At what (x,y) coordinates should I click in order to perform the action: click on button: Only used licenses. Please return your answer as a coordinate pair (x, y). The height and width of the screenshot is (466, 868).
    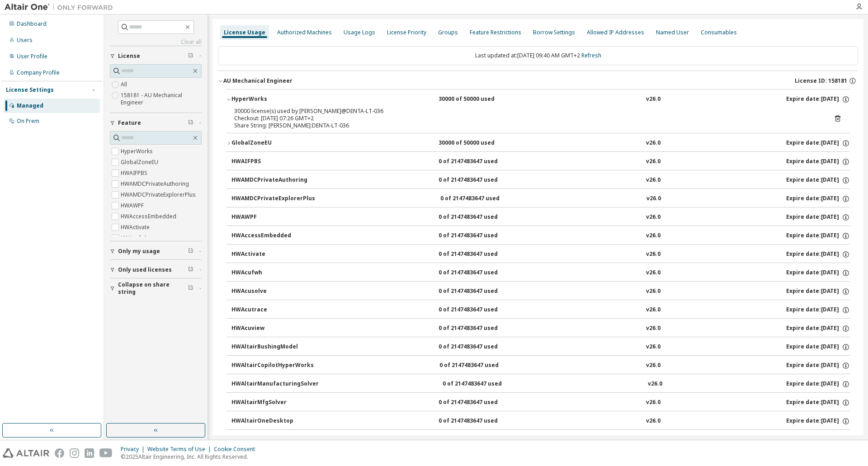
    Looking at the image, I should click on (155, 270).